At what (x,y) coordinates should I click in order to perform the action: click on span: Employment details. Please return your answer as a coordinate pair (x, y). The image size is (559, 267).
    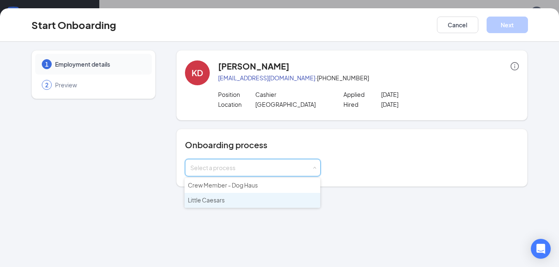
    Looking at the image, I should click on (99, 64).